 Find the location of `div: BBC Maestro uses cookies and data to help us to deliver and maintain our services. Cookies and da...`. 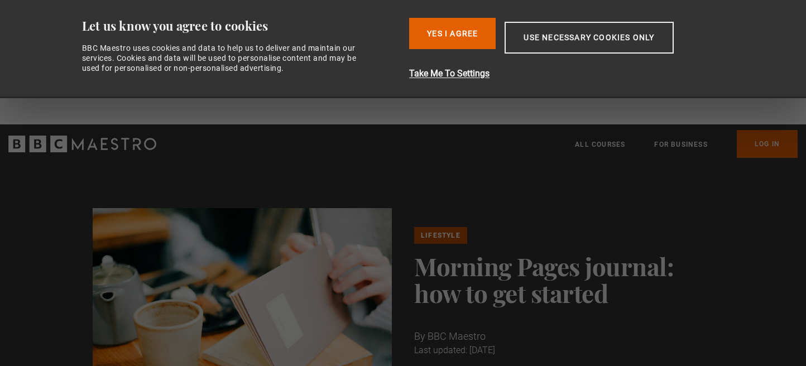

div: BBC Maestro uses cookies and data to help us to deliver and maintain our services. Cookies and da... is located at coordinates (226, 58).